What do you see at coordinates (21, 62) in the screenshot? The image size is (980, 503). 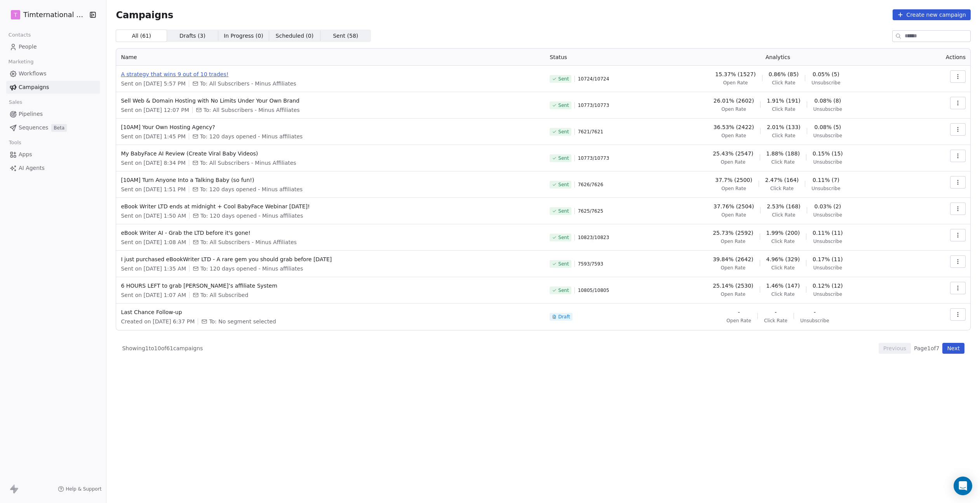 I see `span: Marketing` at bounding box center [21, 62].